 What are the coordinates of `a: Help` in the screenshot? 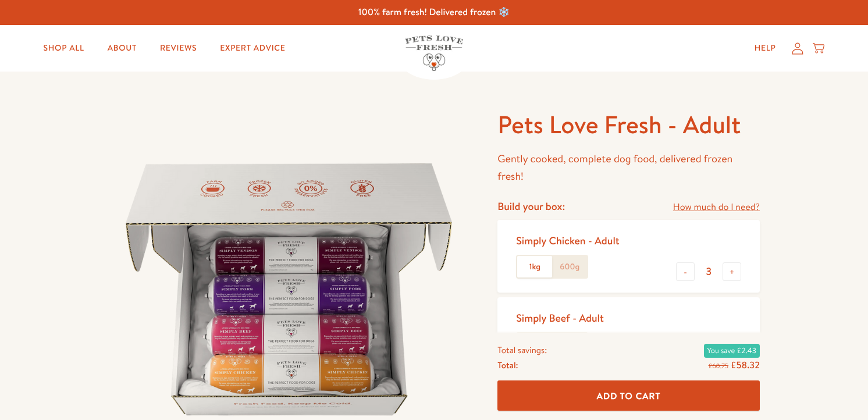 It's located at (765, 49).